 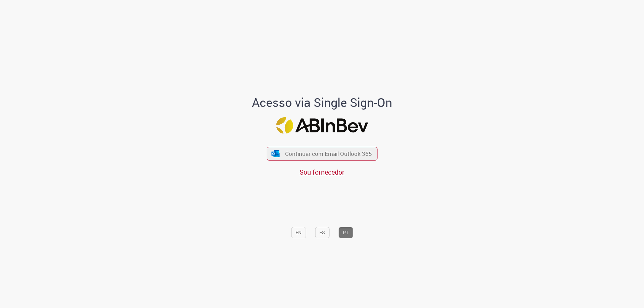 I want to click on img: Logo ABInBev, so click(x=322, y=125).